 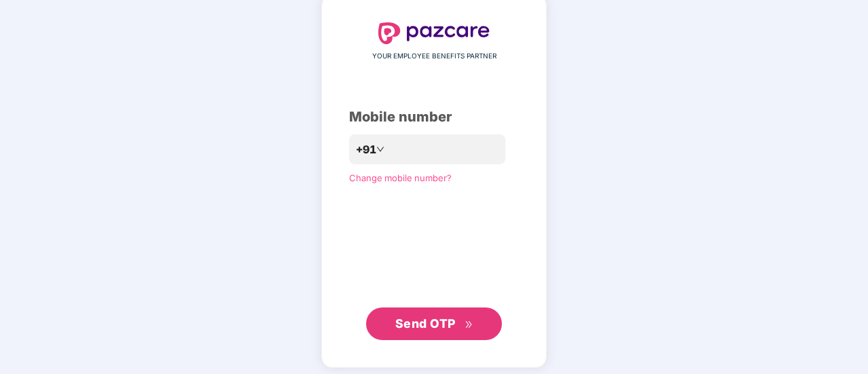 I want to click on span: +91, so click(x=366, y=149).